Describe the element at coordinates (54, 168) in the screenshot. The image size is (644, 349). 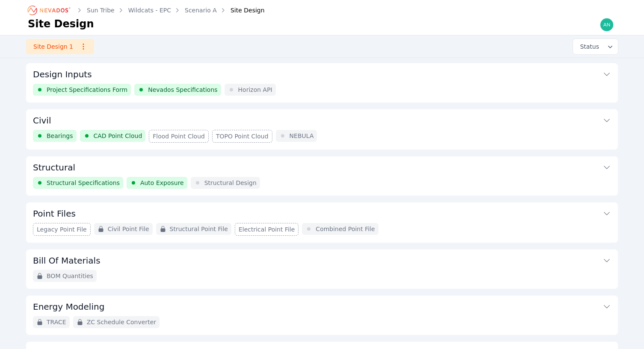
I see `h3: Structural` at that location.